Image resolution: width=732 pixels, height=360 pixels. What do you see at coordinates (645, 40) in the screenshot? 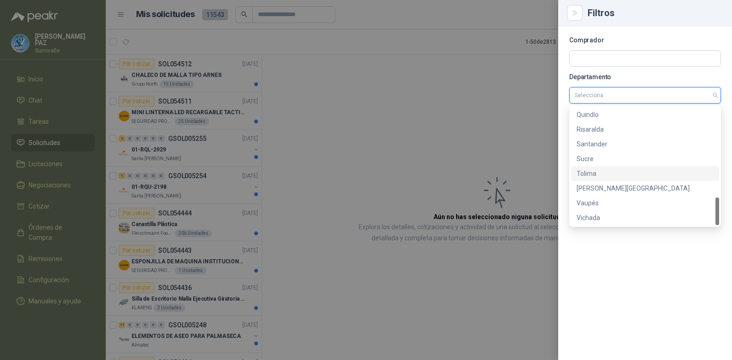
I see `p: Comprador` at bounding box center [645, 40].